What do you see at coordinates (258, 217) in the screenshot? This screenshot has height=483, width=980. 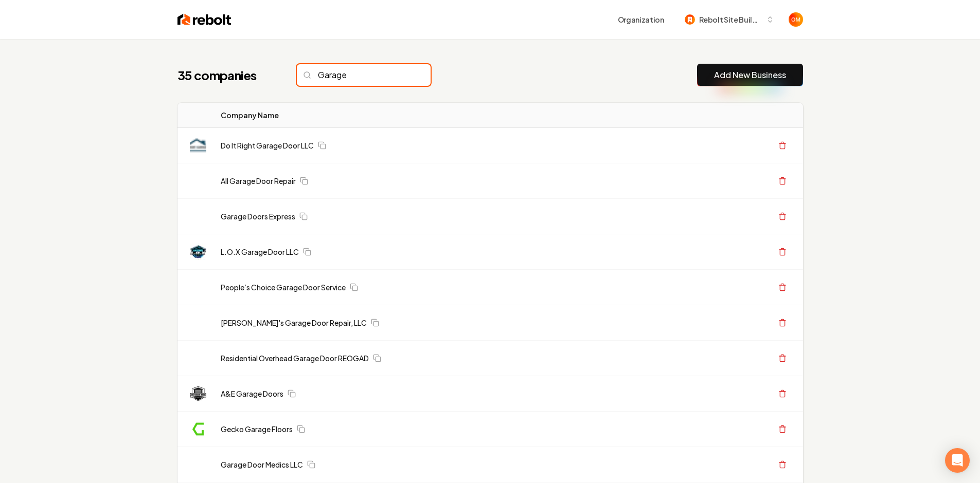 I see `a: Garage Doors Express` at bounding box center [258, 217].